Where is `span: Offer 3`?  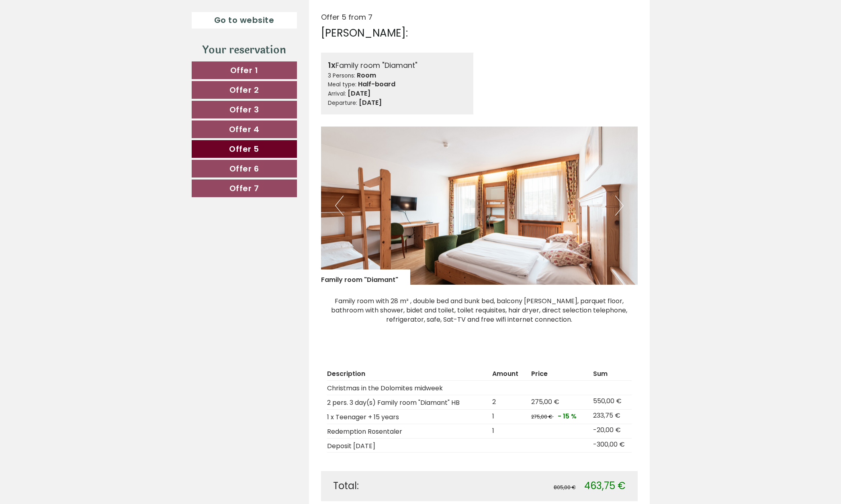
span: Offer 3 is located at coordinates (244, 110).